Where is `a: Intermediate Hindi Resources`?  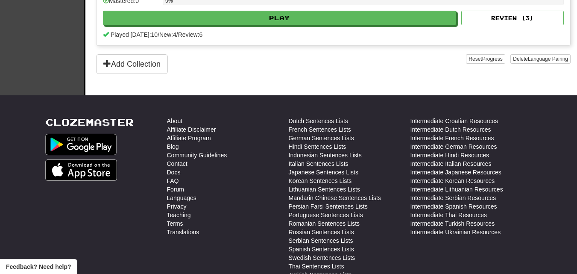 a: Intermediate Hindi Resources is located at coordinates (450, 155).